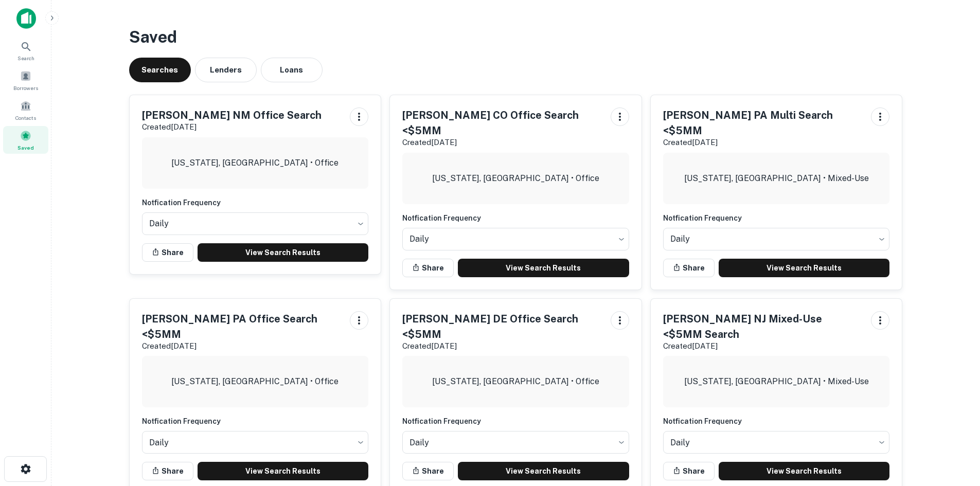 Image resolution: width=980 pixels, height=486 pixels. I want to click on span: Contacts, so click(26, 118).